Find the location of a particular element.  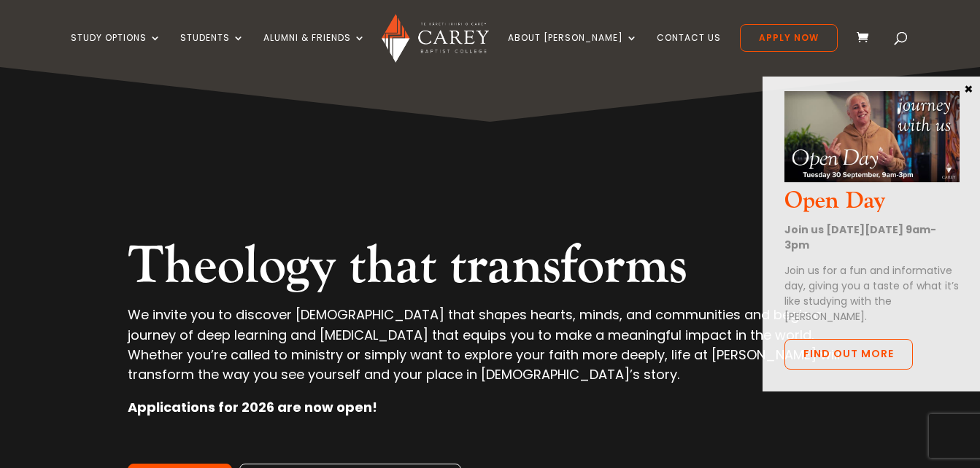

a: Alumni & Friends is located at coordinates (315, 50).